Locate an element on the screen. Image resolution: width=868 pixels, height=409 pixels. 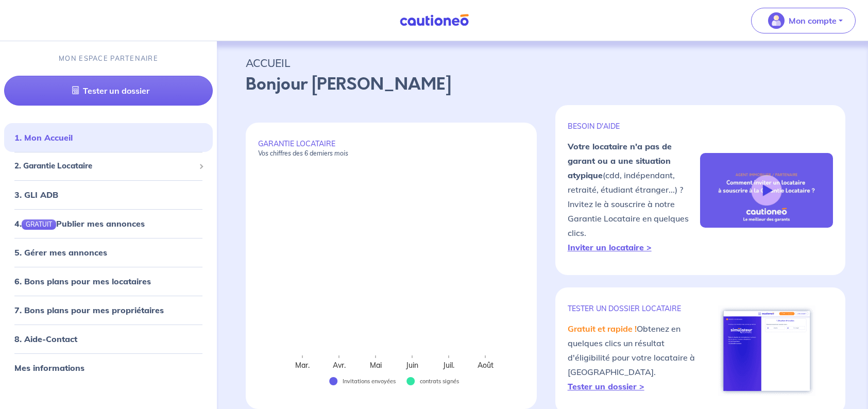
div: 2. Garantie Locataire is located at coordinates (108, 166).